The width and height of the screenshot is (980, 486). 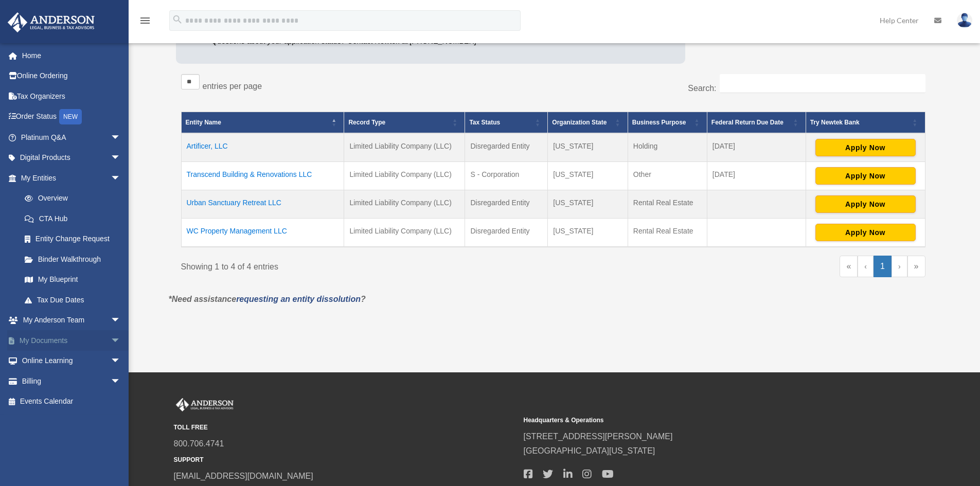 What do you see at coordinates (916, 266) in the screenshot?
I see `a: Last` at bounding box center [916, 266].